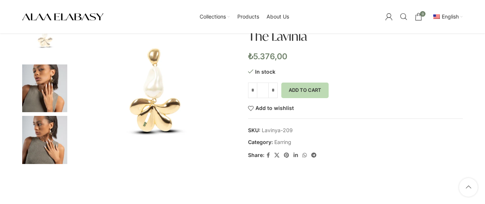 Image resolution: width=485 pixels, height=204 pixels. What do you see at coordinates (277, 17) in the screenshot?
I see `a: About Us` at bounding box center [277, 17].